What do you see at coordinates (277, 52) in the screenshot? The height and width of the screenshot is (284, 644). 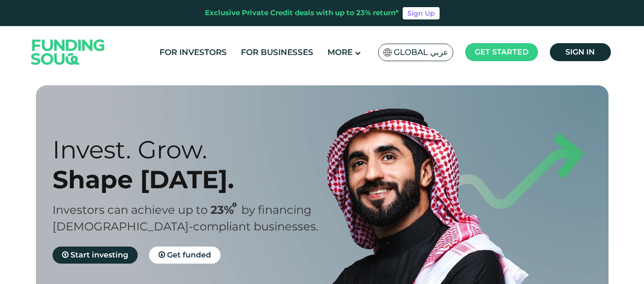 I see `a: For Businesses` at bounding box center [277, 52].